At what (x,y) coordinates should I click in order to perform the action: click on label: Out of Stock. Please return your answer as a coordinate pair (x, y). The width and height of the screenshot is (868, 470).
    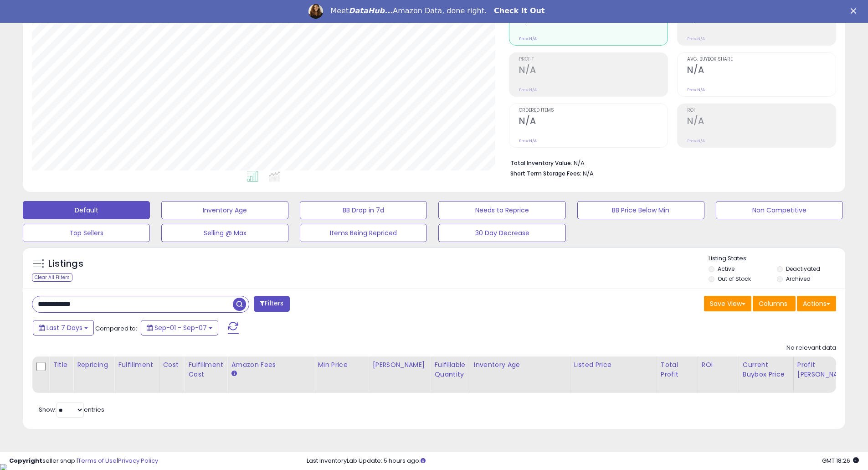
    Looking at the image, I should click on (734, 279).